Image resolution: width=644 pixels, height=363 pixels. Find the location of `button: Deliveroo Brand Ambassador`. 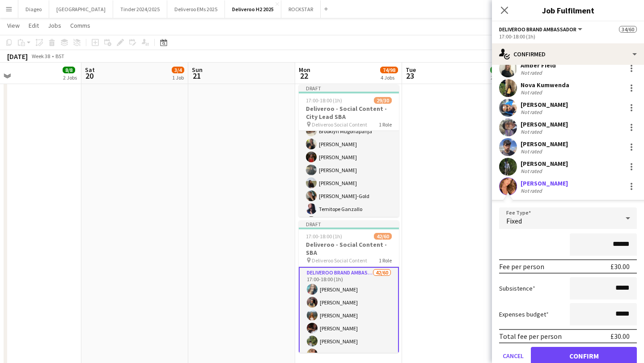

button: Deliveroo Brand Ambassador is located at coordinates (541, 29).